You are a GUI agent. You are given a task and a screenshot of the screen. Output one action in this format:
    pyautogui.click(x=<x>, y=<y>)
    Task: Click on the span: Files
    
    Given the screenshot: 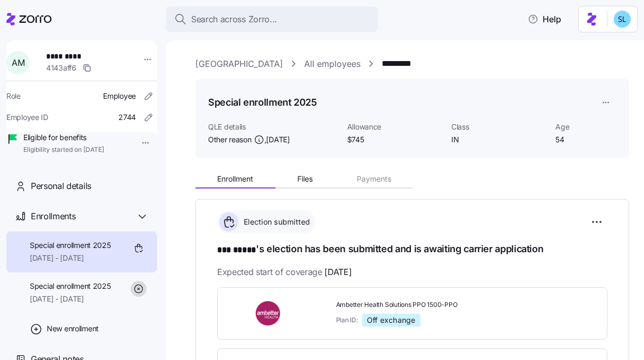 What is the action you would take?
    pyautogui.click(x=305, y=179)
    